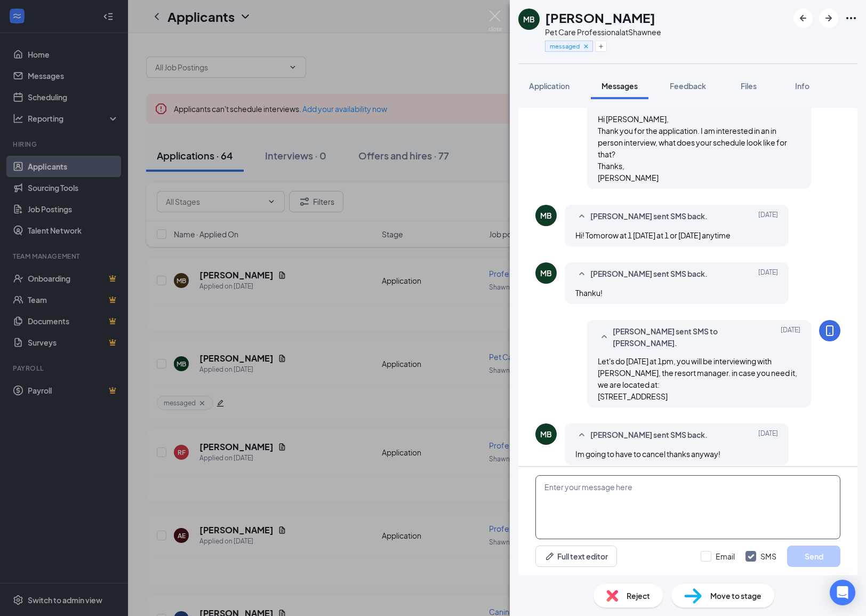  What do you see at coordinates (550, 556) in the screenshot?
I see `svg: Pen` at bounding box center [550, 556].